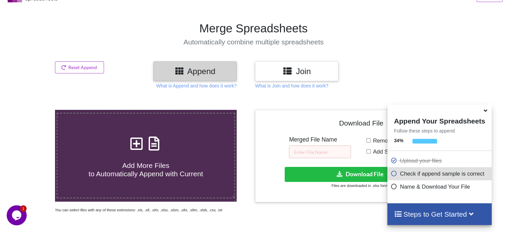  Describe the element at coordinates (292, 86) in the screenshot. I see `p: What is Join and how does it work?` at that location.